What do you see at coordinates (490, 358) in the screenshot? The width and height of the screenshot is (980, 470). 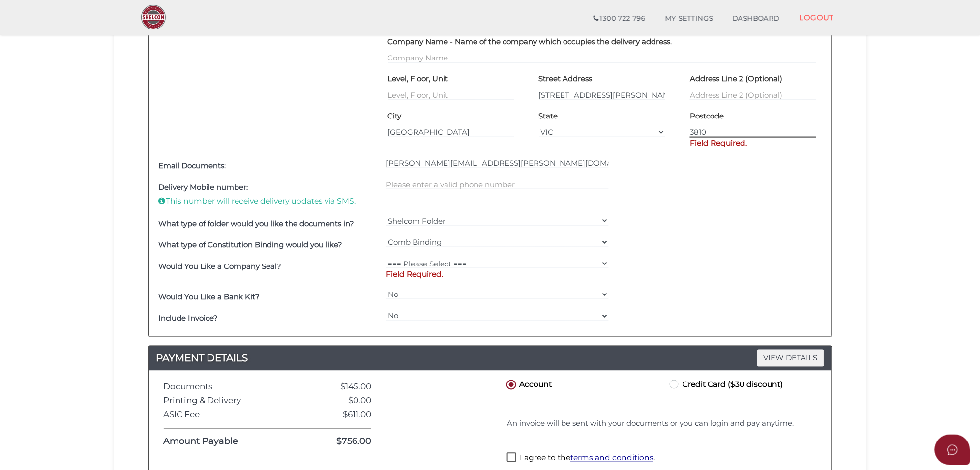 I see `h4: PAYMENT DETAILS` at bounding box center [490, 358].